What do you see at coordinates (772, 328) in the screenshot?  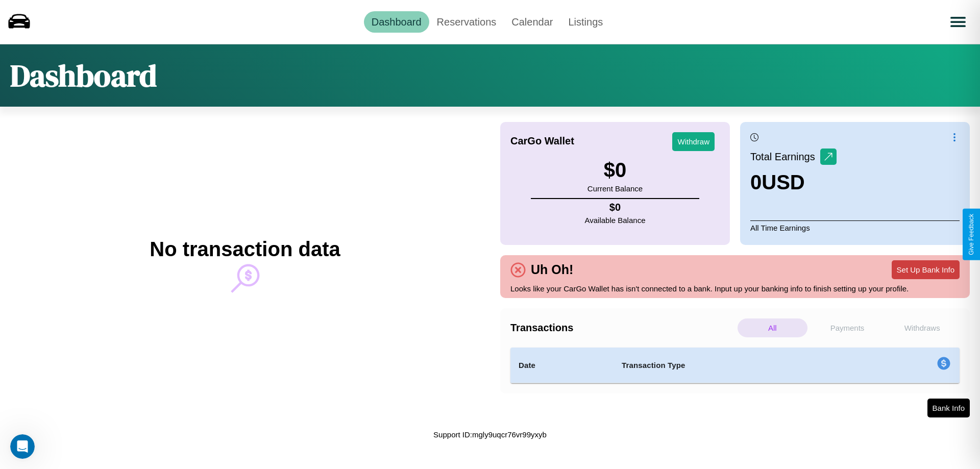 I see `p: All` at bounding box center [772, 328].